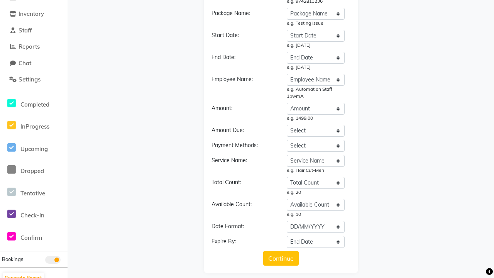 This screenshot has height=278, width=494. I want to click on div: e.g. Automation Staff 1bwmA, so click(316, 93).